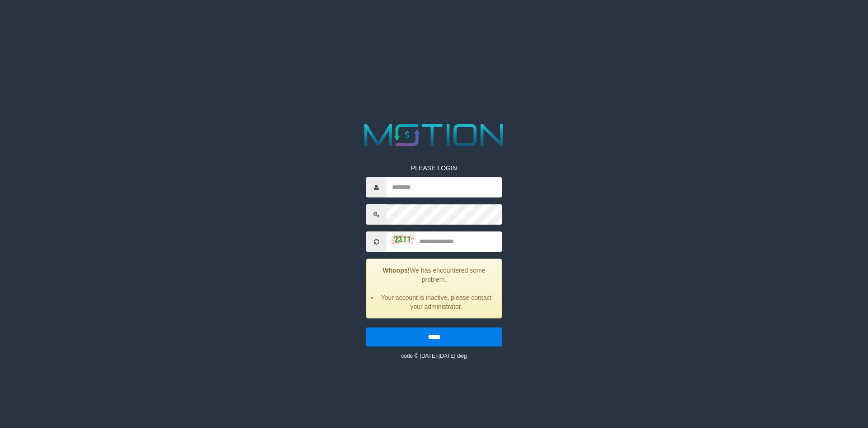 The image size is (868, 428). What do you see at coordinates (434, 289) in the screenshot?
I see `div: We has encountered some problem.` at bounding box center [434, 289].